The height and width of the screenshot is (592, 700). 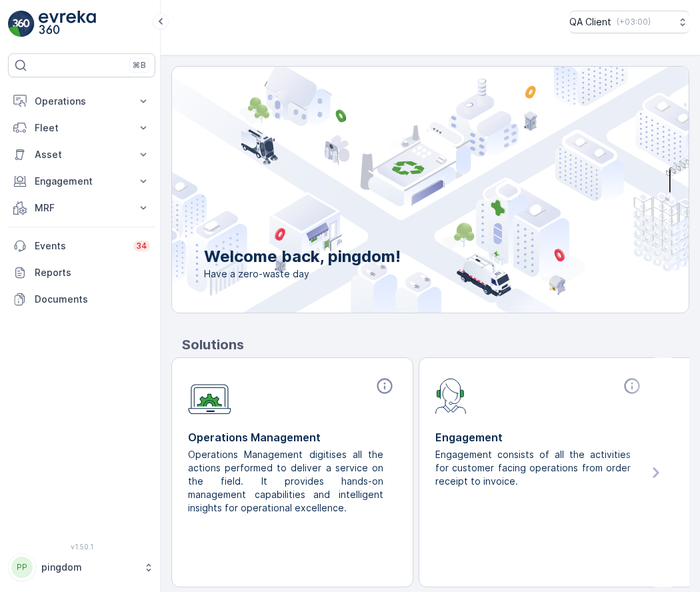 I want to click on button: MRF, so click(x=81, y=208).